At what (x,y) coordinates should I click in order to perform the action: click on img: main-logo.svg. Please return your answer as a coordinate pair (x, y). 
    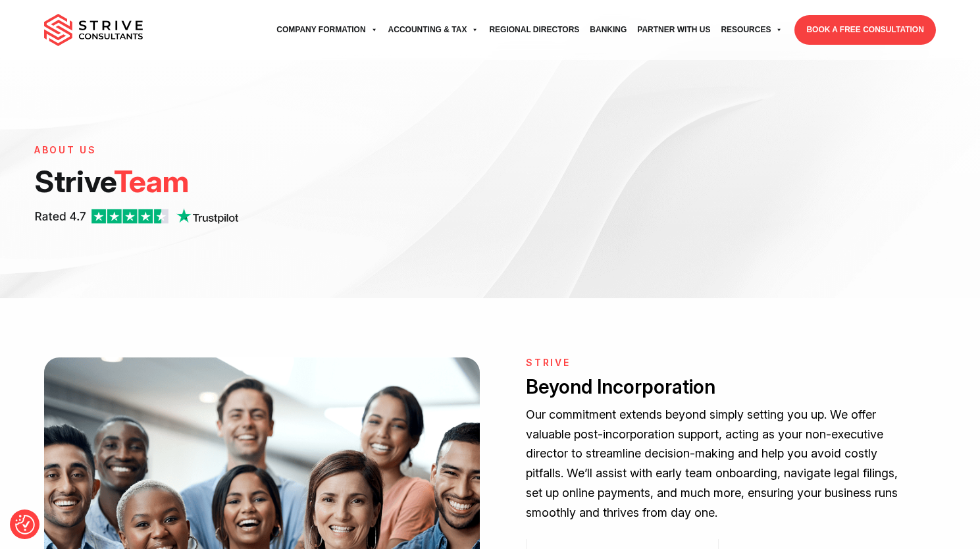
    Looking at the image, I should click on (94, 30).